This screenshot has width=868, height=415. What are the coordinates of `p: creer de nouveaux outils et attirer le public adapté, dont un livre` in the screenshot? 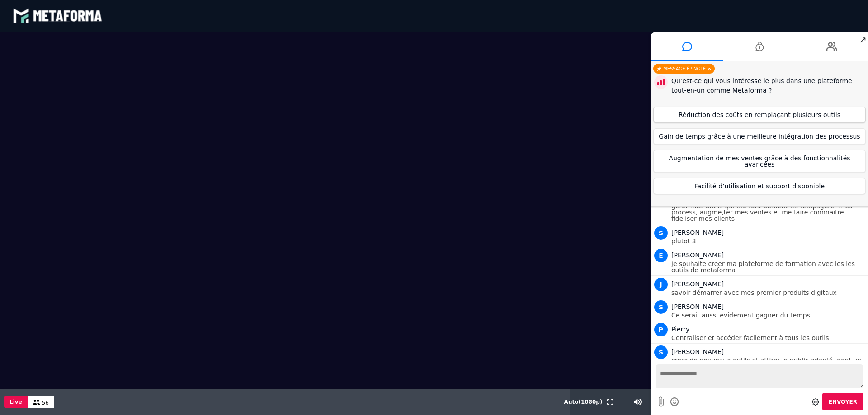 It's located at (769, 364).